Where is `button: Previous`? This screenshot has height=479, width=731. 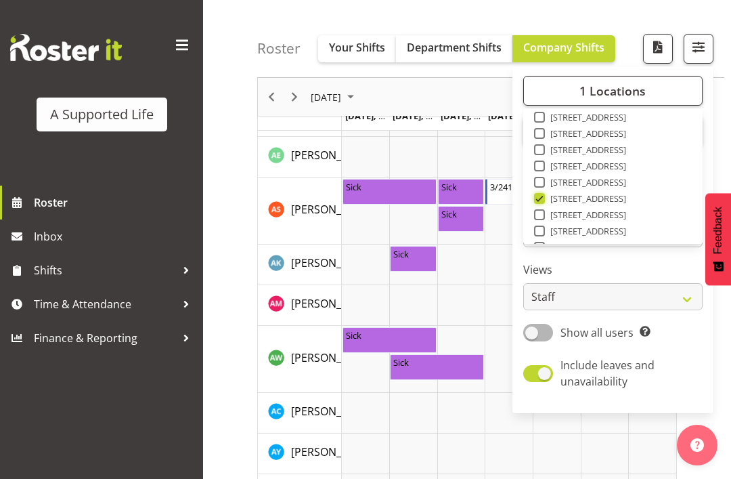 button: Previous is located at coordinates (272, 97).